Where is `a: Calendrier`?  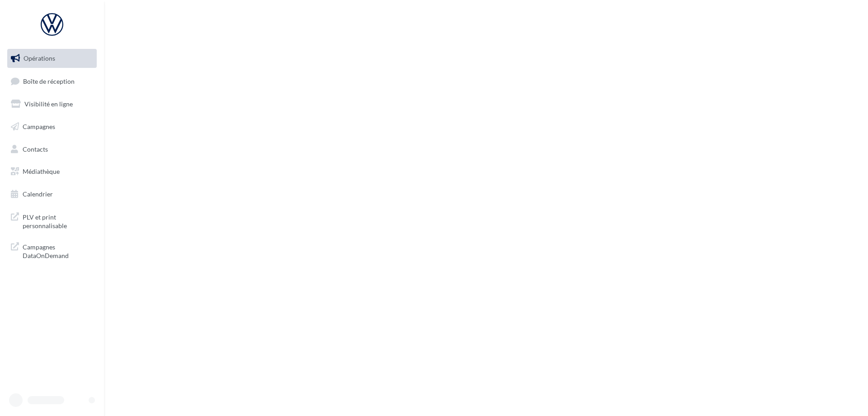 a: Calendrier is located at coordinates (52, 194).